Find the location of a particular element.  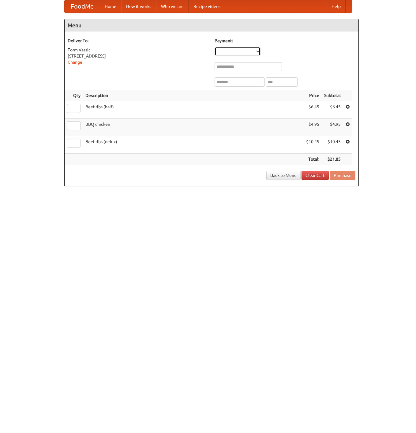

h5: Deliver To: is located at coordinates (138, 41).